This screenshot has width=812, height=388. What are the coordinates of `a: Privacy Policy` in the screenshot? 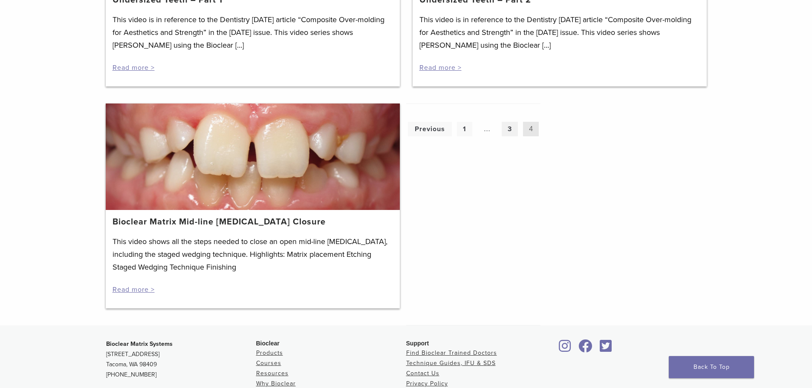 It's located at (427, 383).